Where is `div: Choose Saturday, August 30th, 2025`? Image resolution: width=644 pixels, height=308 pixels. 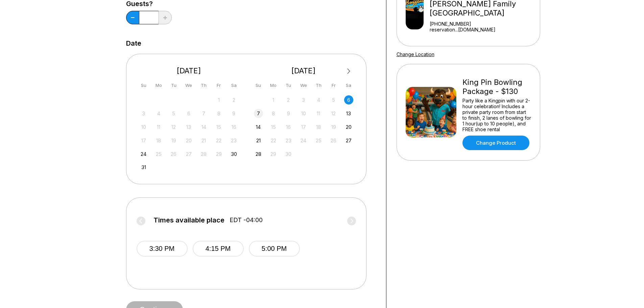
div: Choose Saturday, August 30th, 2025 is located at coordinates (233, 154).